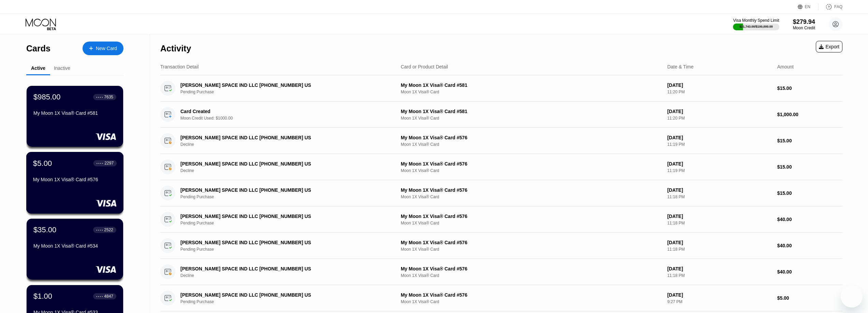 The image size is (868, 313). I want to click on div: $985.00● ● ● ●7635My Moon 1X Visa® Card #581, so click(74, 116).